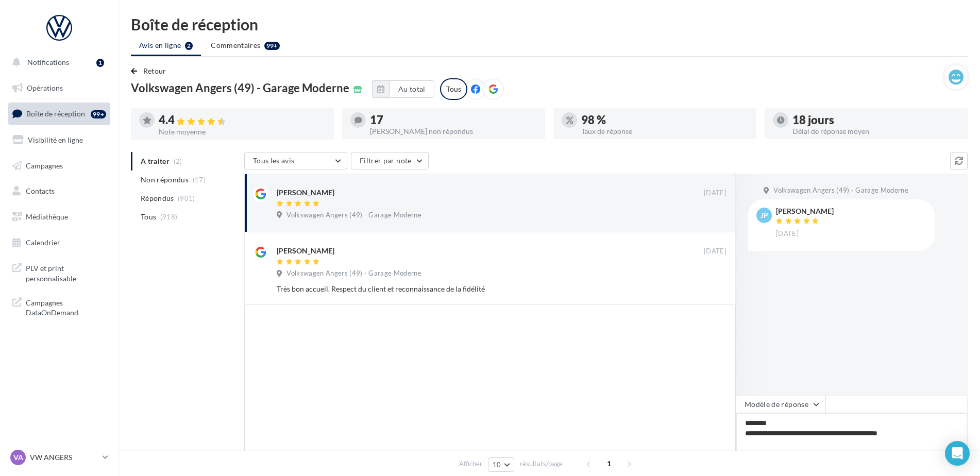 This screenshot has height=476, width=980. I want to click on div: Tous, so click(453, 89).